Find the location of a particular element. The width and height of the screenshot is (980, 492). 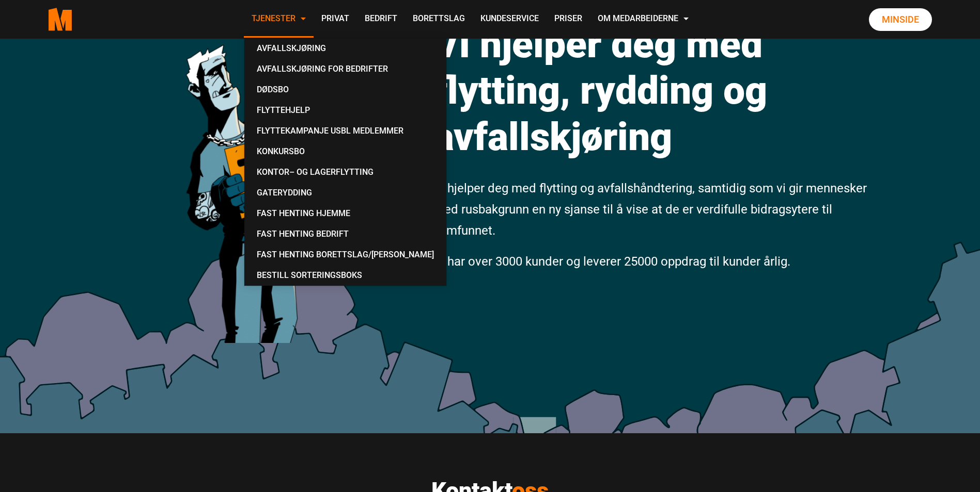

a: Avfallskjøring for Bedrifter is located at coordinates (345, 69).